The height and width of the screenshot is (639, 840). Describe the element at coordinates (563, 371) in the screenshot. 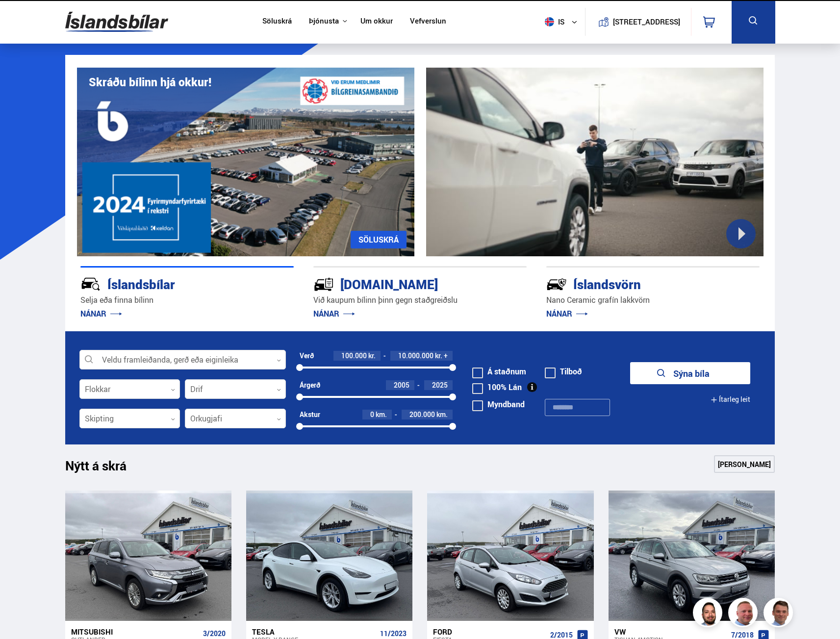

I see `label: Tilboð` at that location.